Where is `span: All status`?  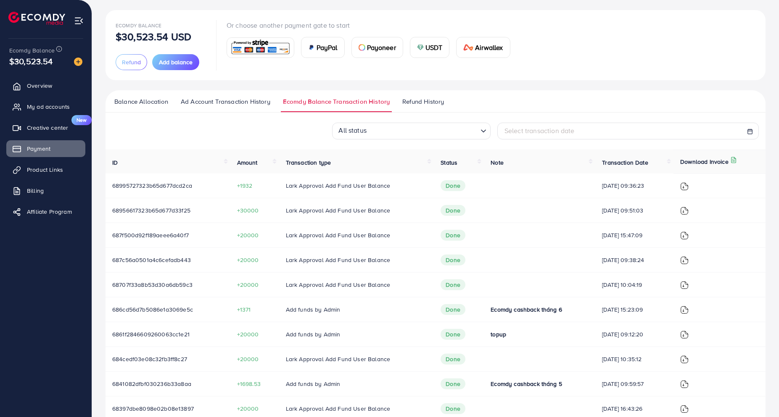
span: All status is located at coordinates (352, 130).